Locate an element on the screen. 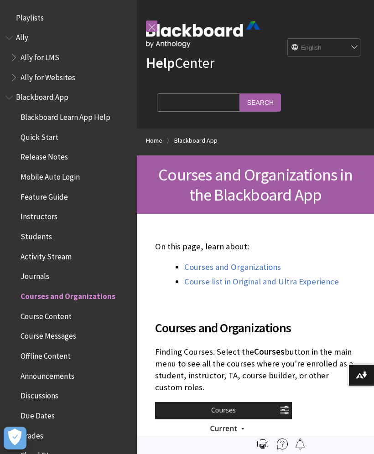 The image size is (374, 454). nav: Book outline for Playlists is located at coordinates (68, 18).